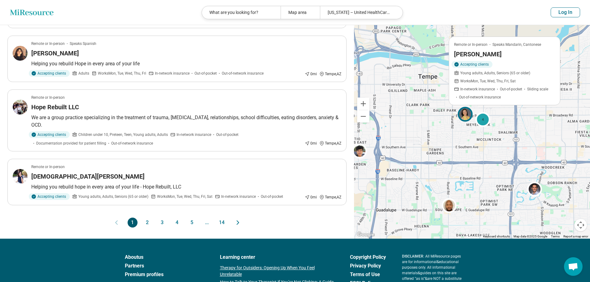 The width and height of the screenshot is (590, 282). I want to click on div: Map area, so click(300, 12).